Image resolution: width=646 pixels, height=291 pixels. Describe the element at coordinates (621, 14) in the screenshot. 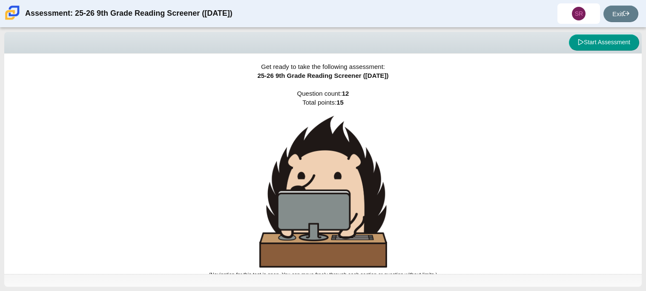

I see `a: Exit` at that location.